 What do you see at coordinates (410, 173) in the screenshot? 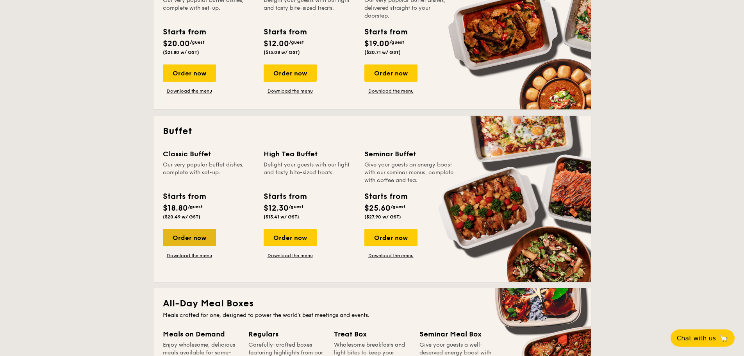
I see `div: Give your guests an energy boost with our seminar menus, complete with coffee and tea.` at bounding box center [410, 173].